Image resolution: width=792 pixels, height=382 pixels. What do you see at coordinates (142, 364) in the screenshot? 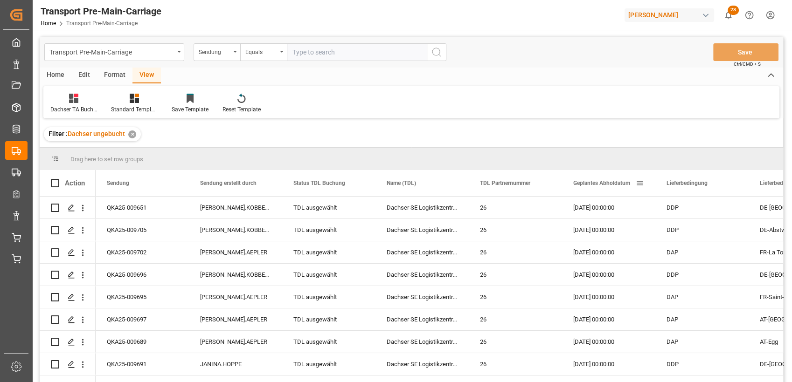
I see `div: QKA25-009691` at bounding box center [142, 364].